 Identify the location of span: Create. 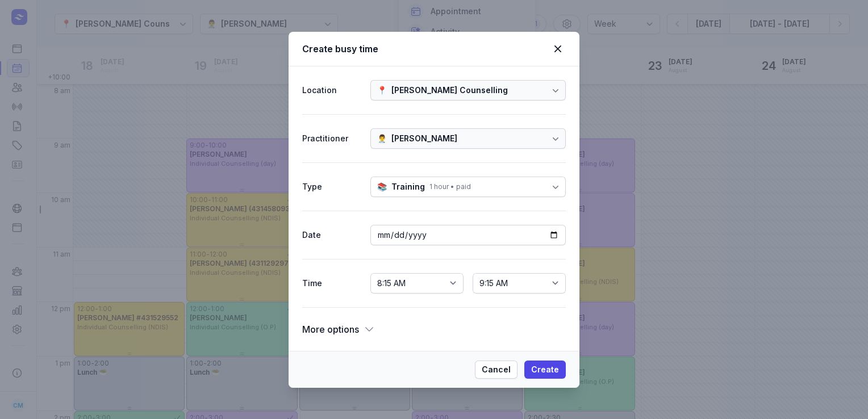
(545, 369).